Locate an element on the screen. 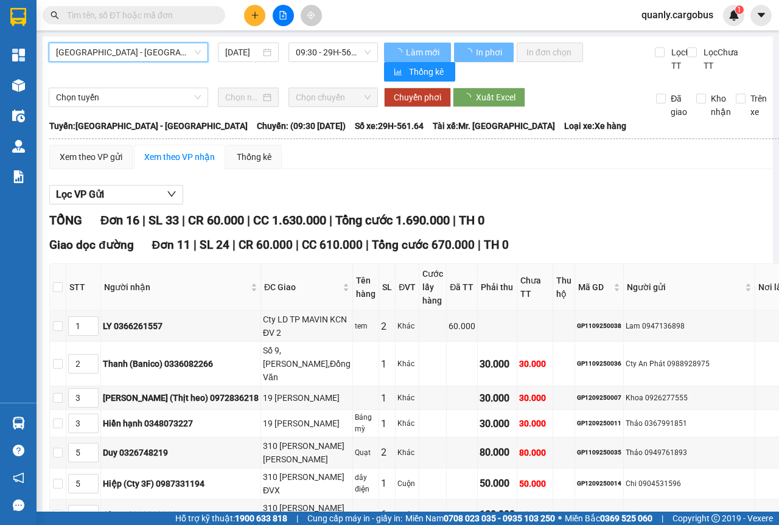  span: notification is located at coordinates (18, 478).